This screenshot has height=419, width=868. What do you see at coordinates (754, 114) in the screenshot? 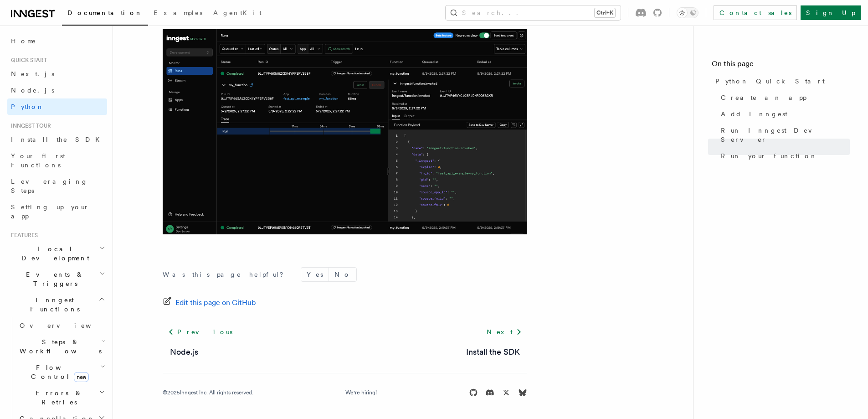
I see `span: Add Inngest` at bounding box center [754, 114].